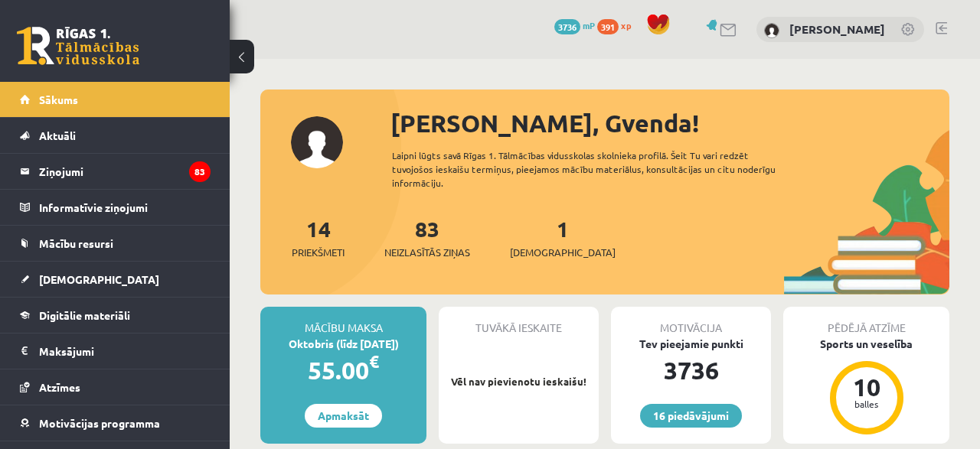  What do you see at coordinates (58, 136) in the screenshot?
I see `span: Aktuāli` at bounding box center [58, 136].